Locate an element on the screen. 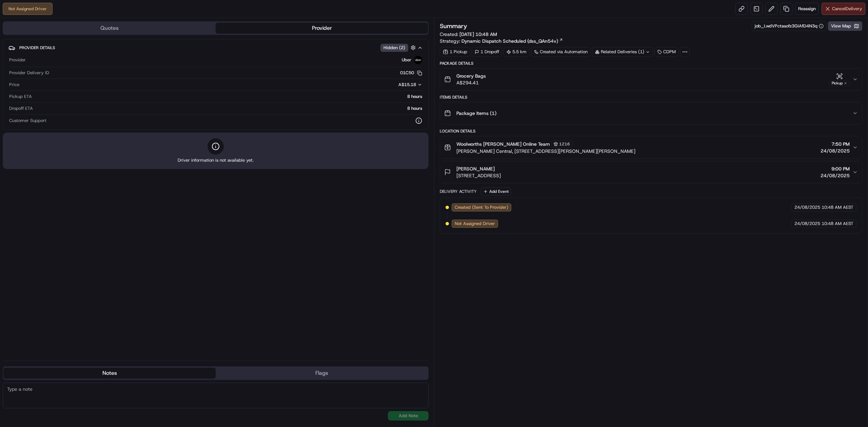 The width and height of the screenshot is (868, 427). span: Provider is located at coordinates (17, 60).